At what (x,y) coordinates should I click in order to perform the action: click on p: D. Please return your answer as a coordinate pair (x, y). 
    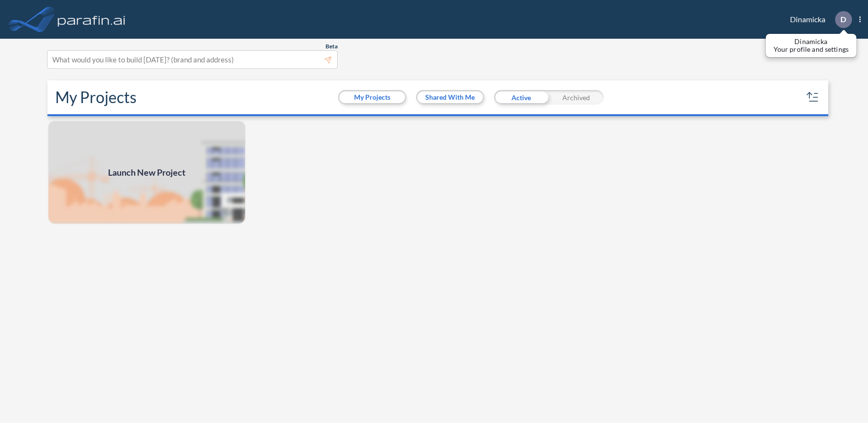
    Looking at the image, I should click on (843, 19).